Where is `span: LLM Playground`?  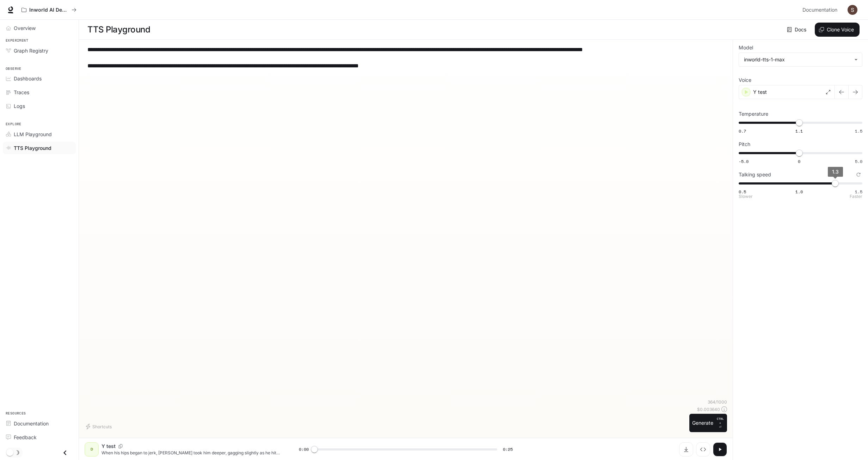
span: LLM Playground is located at coordinates (33, 134).